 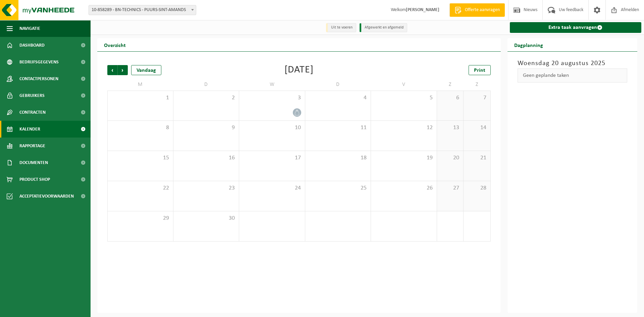 I want to click on a: Print, so click(x=479, y=70).